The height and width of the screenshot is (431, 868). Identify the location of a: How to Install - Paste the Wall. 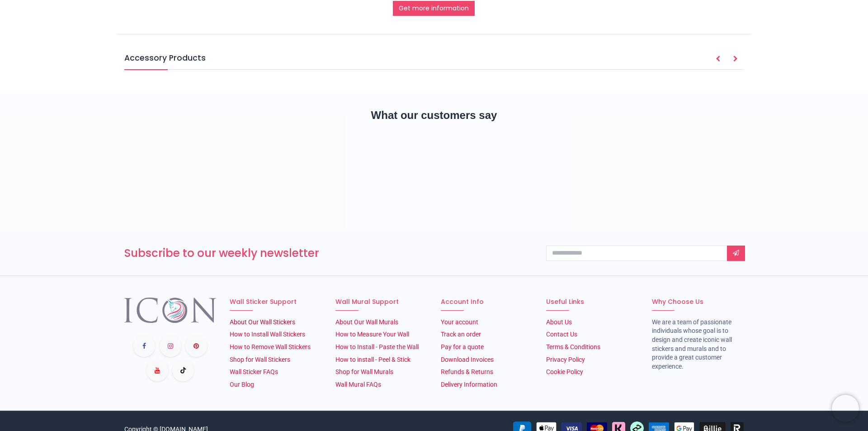
(377, 346).